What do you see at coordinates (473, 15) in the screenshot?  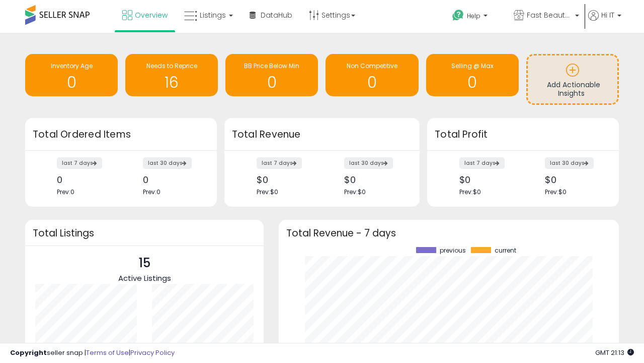 I see `span: Help` at bounding box center [473, 15].